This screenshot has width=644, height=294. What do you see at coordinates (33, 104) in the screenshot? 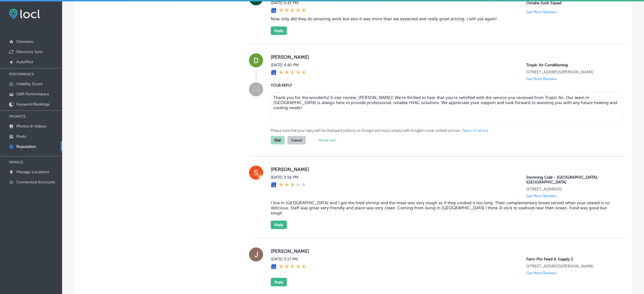
I see `p: Keyword Rankings` at bounding box center [33, 104].